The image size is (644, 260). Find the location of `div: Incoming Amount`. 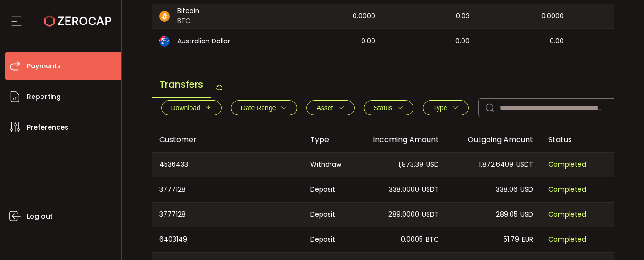

div: Incoming Amount is located at coordinates (399, 140).